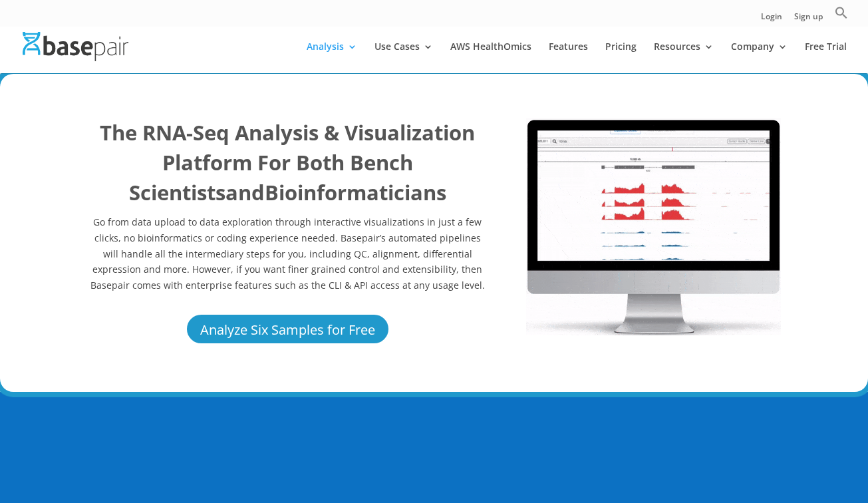 Image resolution: width=868 pixels, height=503 pixels. I want to click on a: Login, so click(771, 19).